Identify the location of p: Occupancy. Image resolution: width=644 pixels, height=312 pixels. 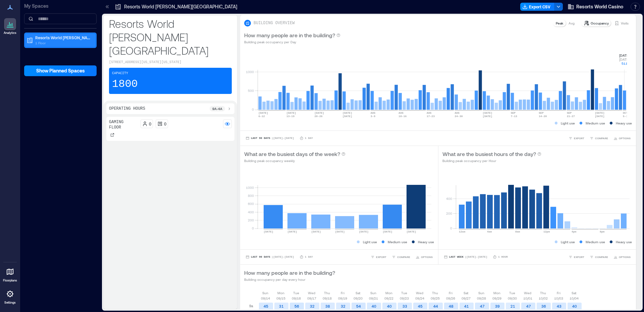
(600, 23).